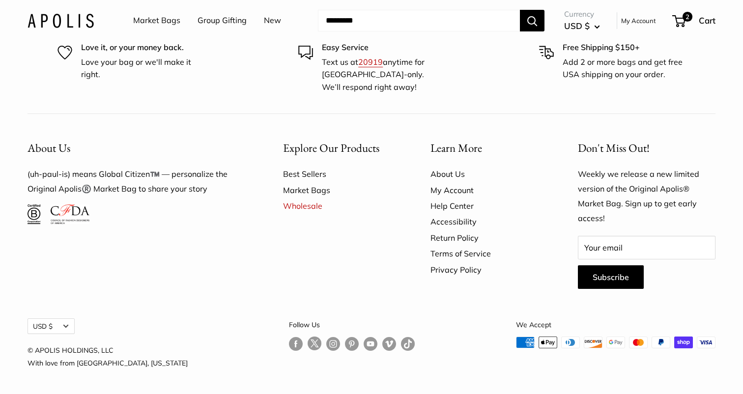  What do you see at coordinates (611, 277) in the screenshot?
I see `button: Subscribe` at bounding box center [611, 277].